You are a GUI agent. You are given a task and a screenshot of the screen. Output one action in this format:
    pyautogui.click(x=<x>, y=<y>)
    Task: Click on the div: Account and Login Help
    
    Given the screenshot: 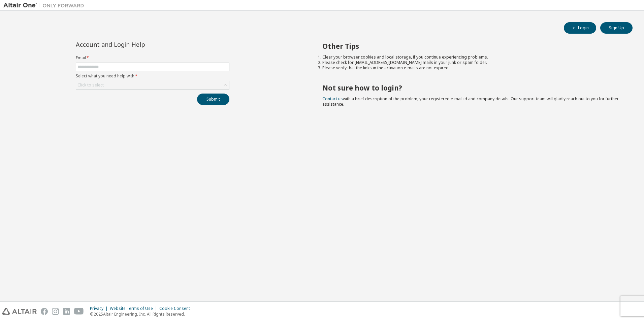 What is the action you would take?
    pyautogui.click(x=137, y=45)
    